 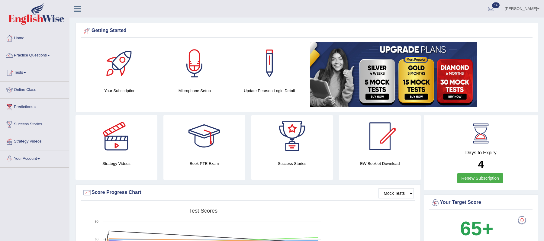 What do you see at coordinates (97, 221) in the screenshot?
I see `text: 90` at bounding box center [97, 221].